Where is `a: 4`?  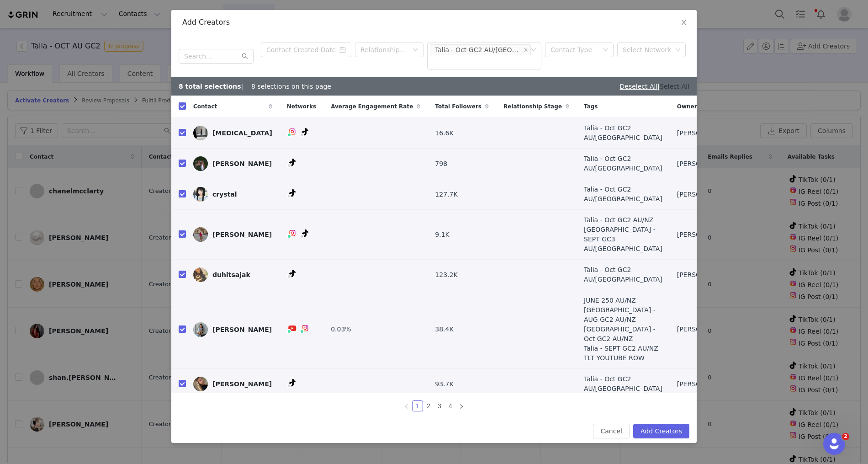 a: 4 is located at coordinates (451, 406).